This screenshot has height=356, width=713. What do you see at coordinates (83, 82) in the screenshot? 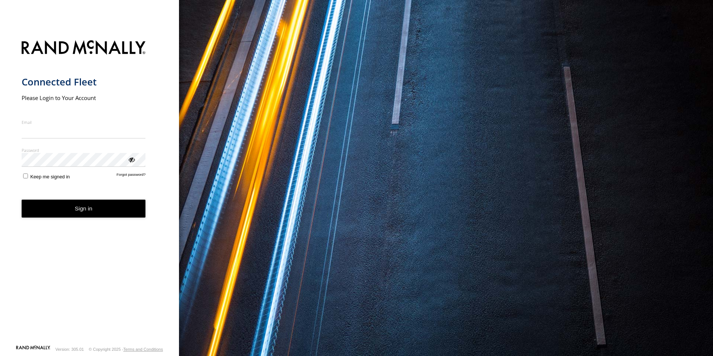
I see `h1: Connected Fleet` at bounding box center [83, 82].